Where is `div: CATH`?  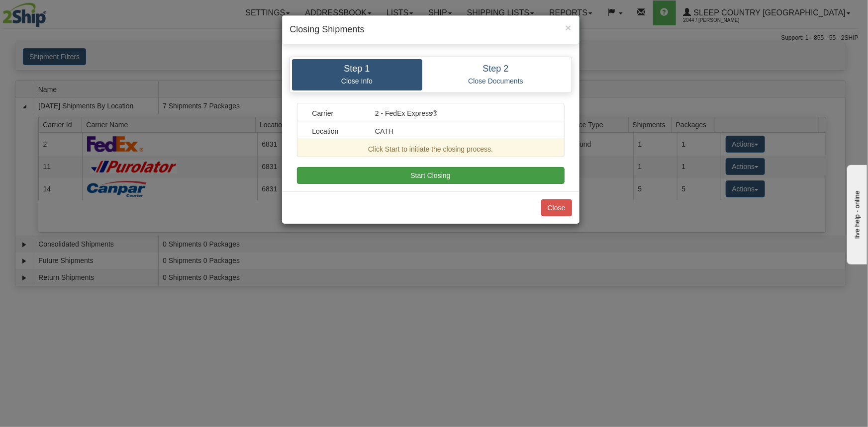 div: CATH is located at coordinates (462, 131).